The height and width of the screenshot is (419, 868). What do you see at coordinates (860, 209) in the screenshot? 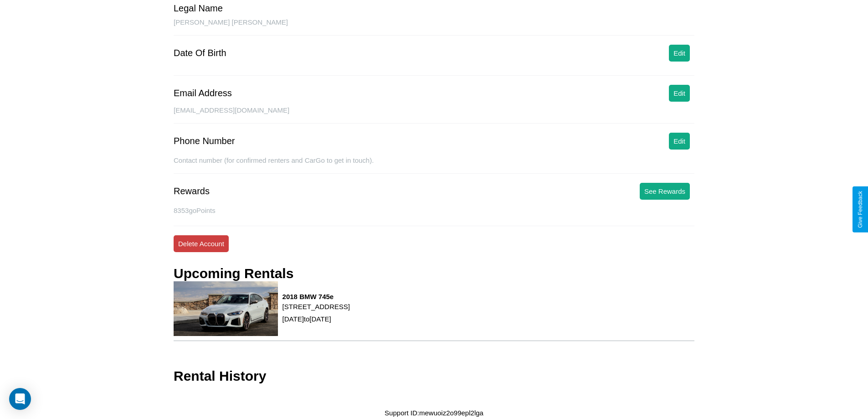
I see `div: Give Feedback` at bounding box center [860, 209].